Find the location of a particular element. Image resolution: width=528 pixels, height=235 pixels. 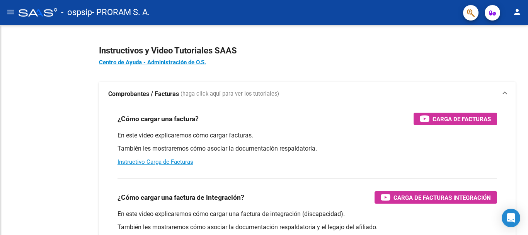

a: Centro de Ayuda - Administración de O.S. is located at coordinates (152, 62).